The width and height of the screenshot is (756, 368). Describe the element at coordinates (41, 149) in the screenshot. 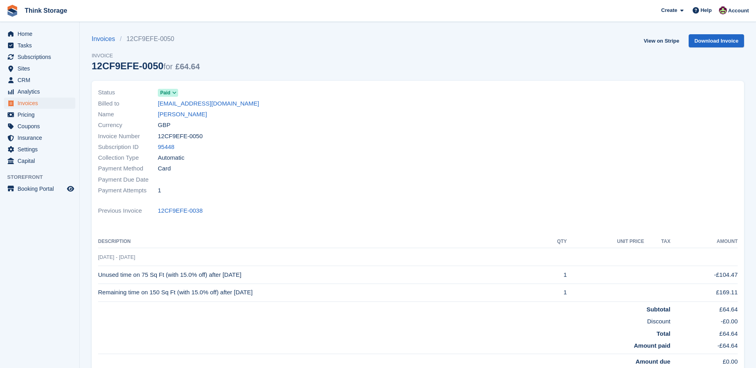

I see `span: Settings` at that location.